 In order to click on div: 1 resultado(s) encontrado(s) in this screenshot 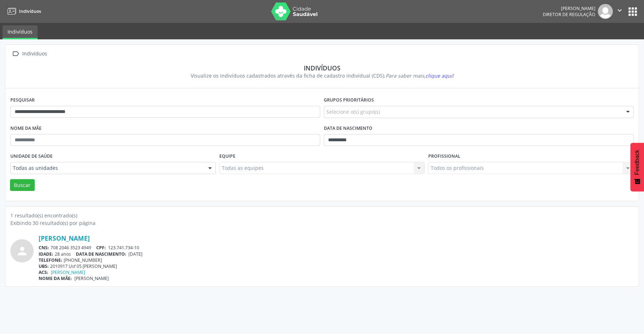, I will do `click(322, 216)`.